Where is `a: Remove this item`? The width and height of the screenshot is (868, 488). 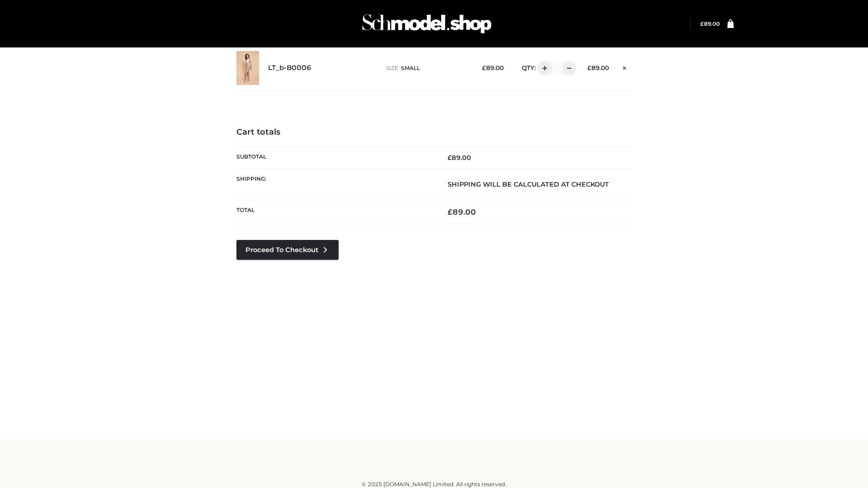
a: Remove this item is located at coordinates (624, 67).